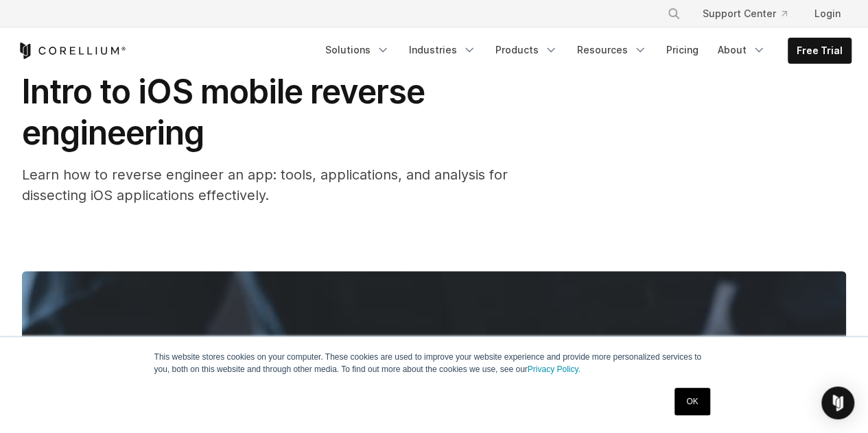  Describe the element at coordinates (223, 112) in the screenshot. I see `span: Intro to iOS mobile reverse engineering` at that location.